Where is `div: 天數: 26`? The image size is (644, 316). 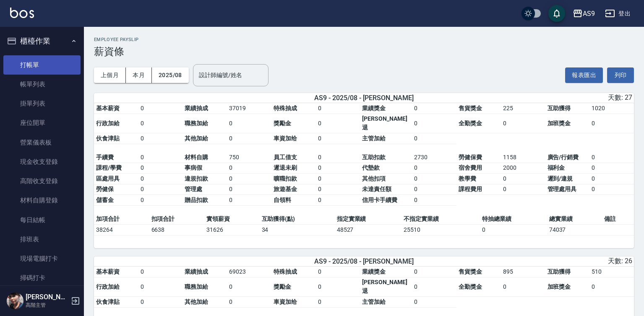
div: 天數: 26 is located at coordinates (544, 261).